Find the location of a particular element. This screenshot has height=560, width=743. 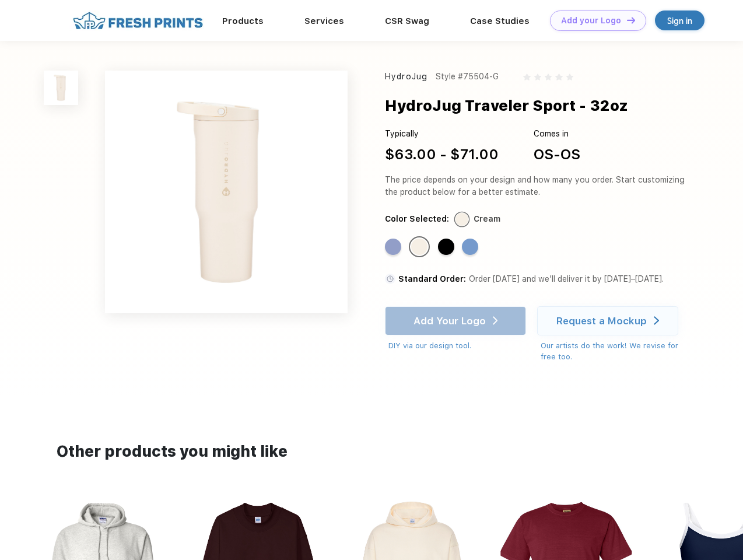

div: Request a Mockup is located at coordinates (601, 321).